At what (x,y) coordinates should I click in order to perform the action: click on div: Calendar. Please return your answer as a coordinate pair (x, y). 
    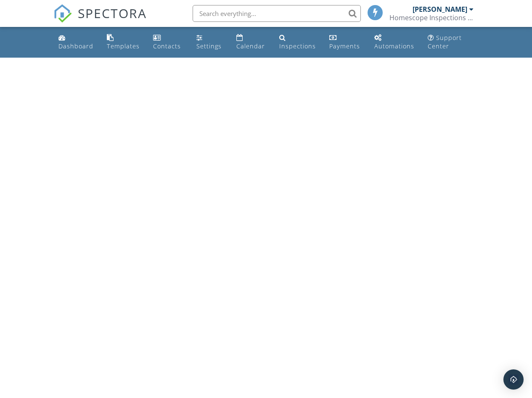
    Looking at the image, I should click on (251, 46).